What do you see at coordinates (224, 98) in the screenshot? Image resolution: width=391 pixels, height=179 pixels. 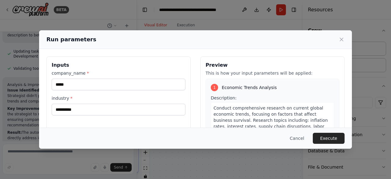 I see `span: Description:` at bounding box center [224, 98].